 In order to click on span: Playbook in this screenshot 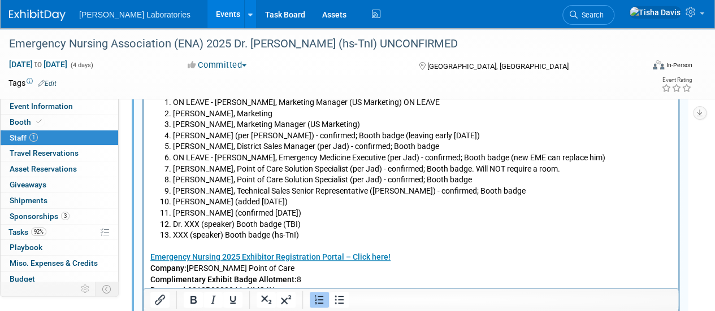, I will do `click(26, 247)`.